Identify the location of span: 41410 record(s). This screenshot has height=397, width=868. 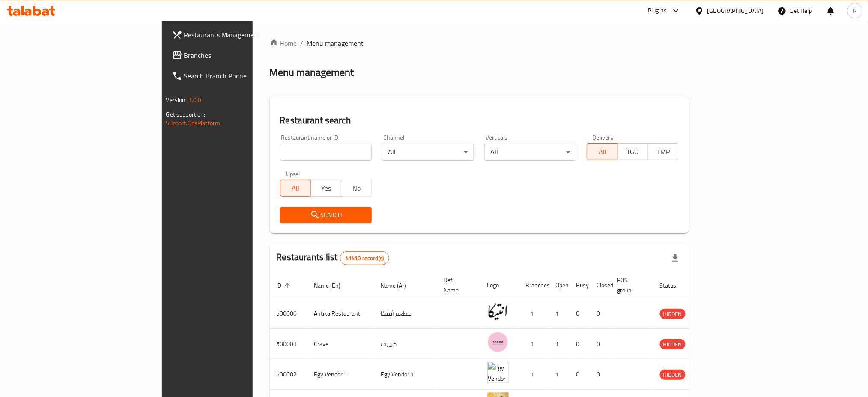
(364, 258).